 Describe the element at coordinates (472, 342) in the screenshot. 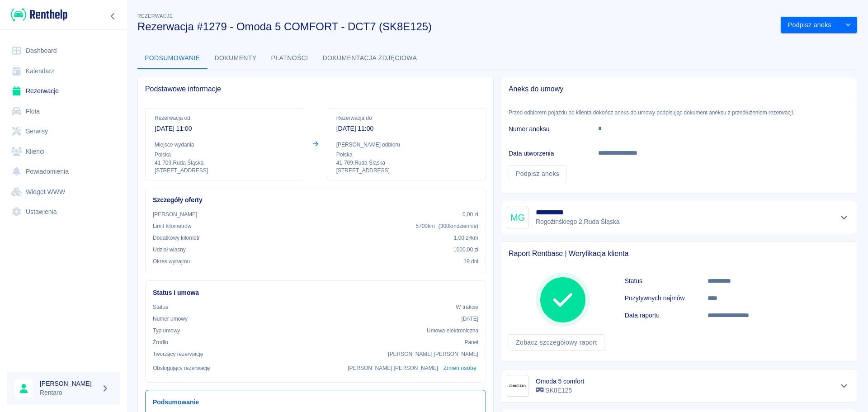

I see `p: Panel` at that location.